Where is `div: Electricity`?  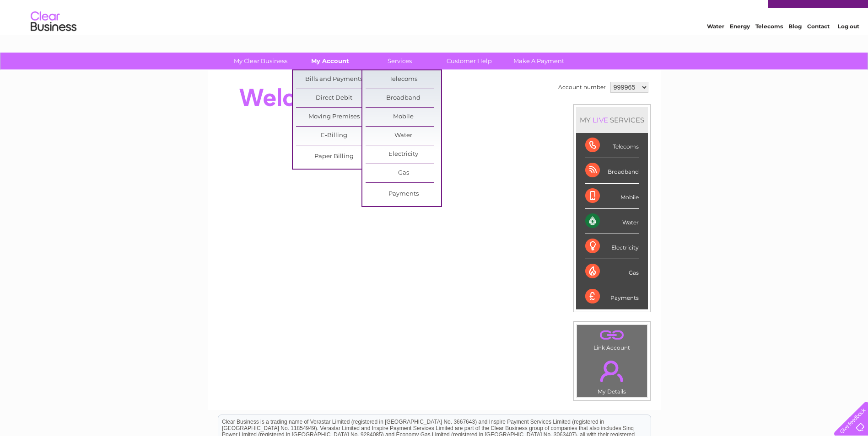 div: Electricity is located at coordinates (612, 247).